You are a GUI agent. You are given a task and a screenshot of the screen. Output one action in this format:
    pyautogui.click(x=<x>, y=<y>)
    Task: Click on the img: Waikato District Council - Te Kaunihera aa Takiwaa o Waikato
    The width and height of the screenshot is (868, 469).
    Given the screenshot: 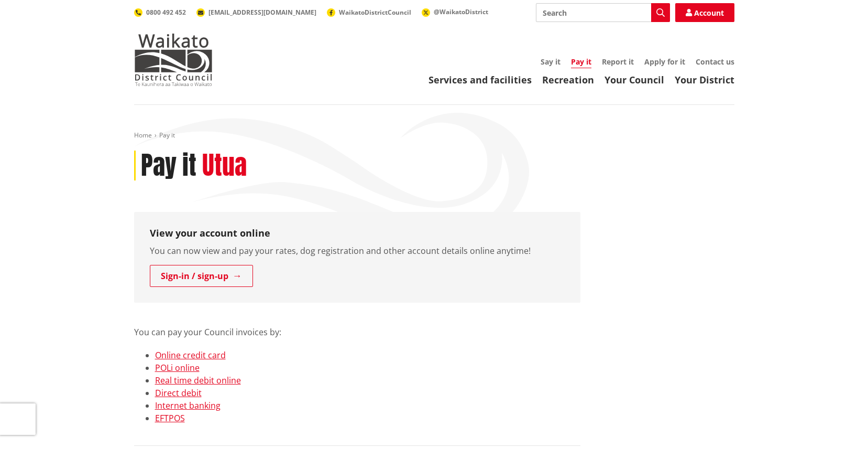 What is the action you would take?
    pyautogui.click(x=174, y=60)
    